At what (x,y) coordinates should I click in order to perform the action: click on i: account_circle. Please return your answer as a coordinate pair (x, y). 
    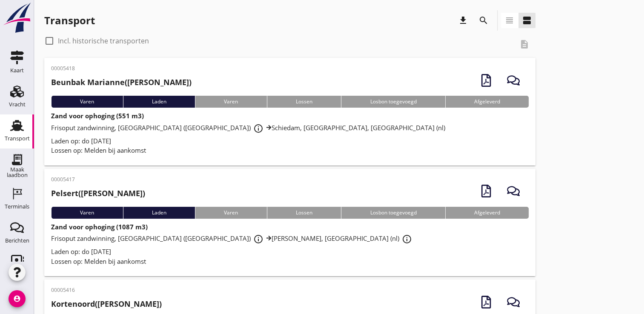
    Looking at the image, I should click on (17, 299).